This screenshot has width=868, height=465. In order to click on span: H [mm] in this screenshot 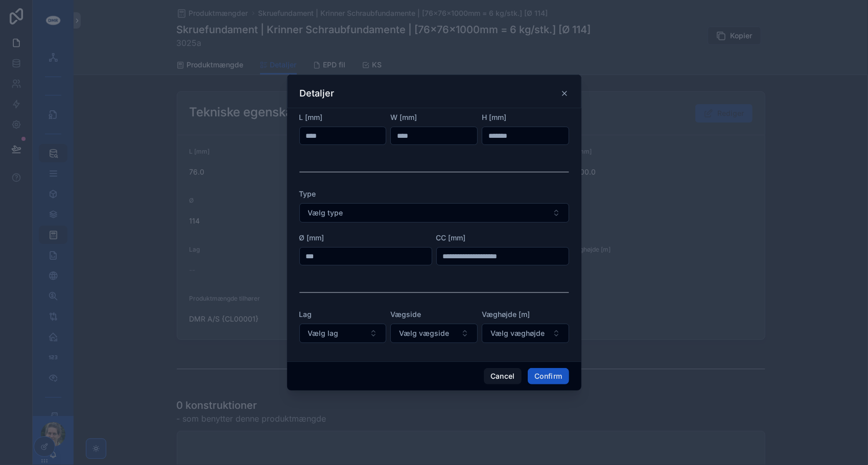, I will do `click(494, 117)`.